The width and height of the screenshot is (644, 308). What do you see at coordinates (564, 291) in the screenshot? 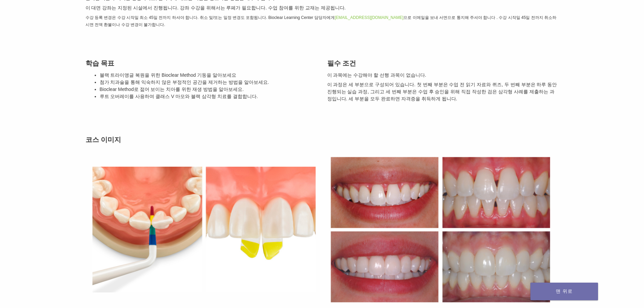
I see `font: 맨 위로` at bounding box center [564, 291].